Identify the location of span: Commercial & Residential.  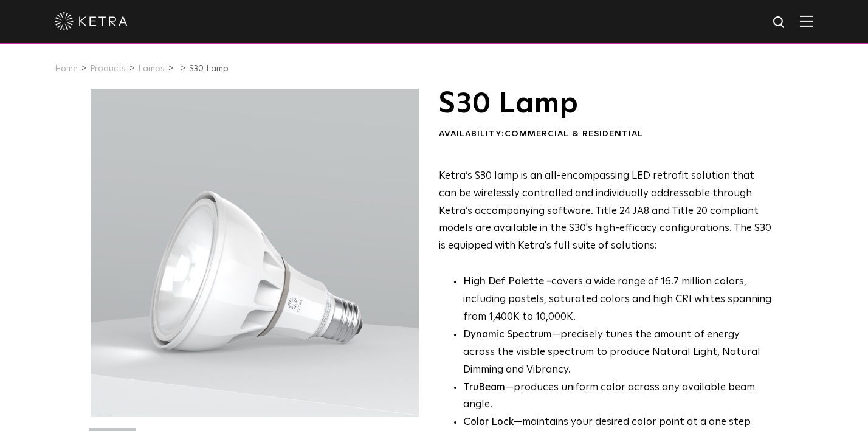
(574, 133).